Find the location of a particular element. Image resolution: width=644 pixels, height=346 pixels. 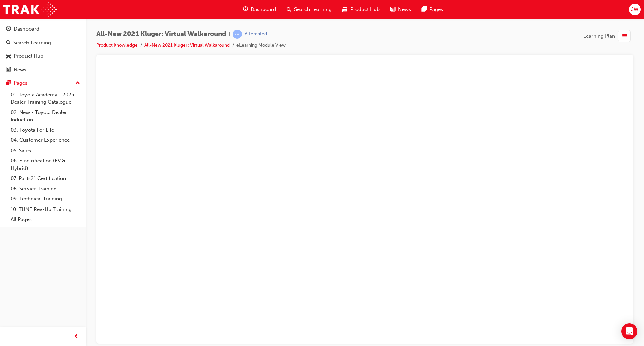

a: 08. Service Training is located at coordinates (46, 189).